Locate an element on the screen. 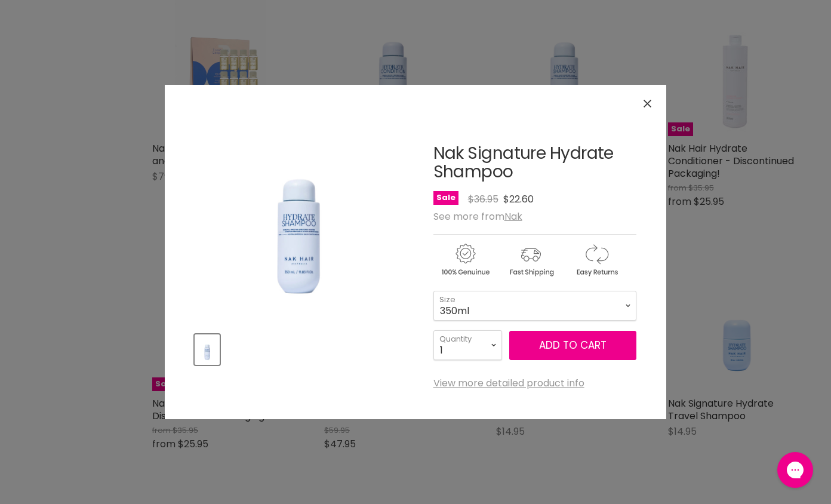 The width and height of the screenshot is (831, 504). img: shipping.gif is located at coordinates (531, 260).